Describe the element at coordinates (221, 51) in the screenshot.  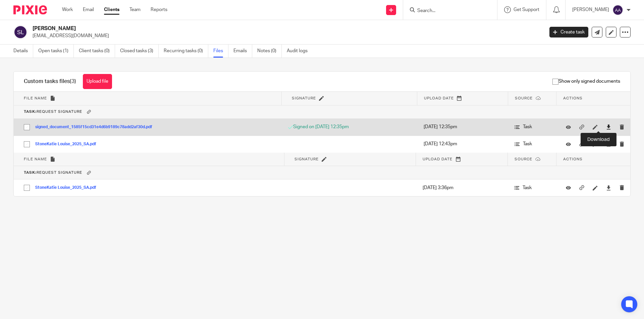
I see `a: Files` at that location.